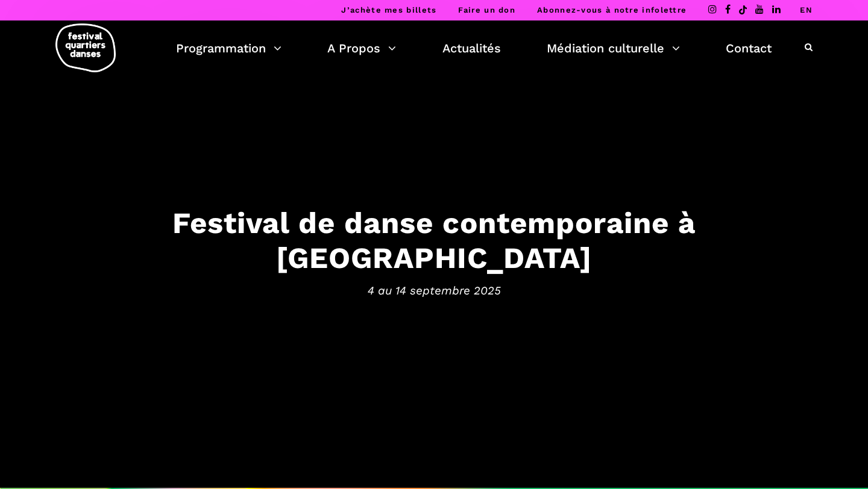  What do you see at coordinates (486, 10) in the screenshot?
I see `a: Faire un don` at bounding box center [486, 10].